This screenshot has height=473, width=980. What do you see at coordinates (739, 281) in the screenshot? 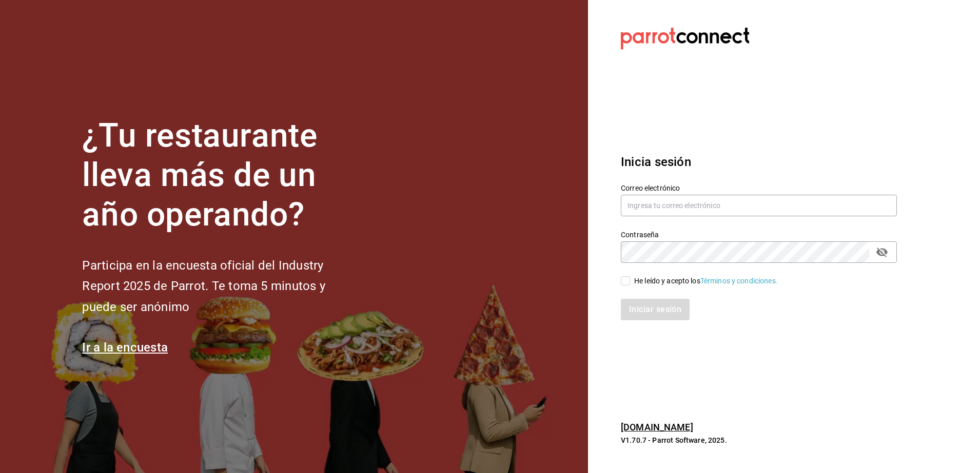
I see `a: Términos y condiciones.` at bounding box center [739, 281].